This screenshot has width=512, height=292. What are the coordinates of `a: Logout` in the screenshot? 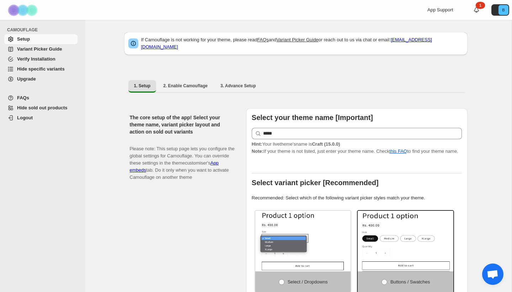 It's located at (41, 118).